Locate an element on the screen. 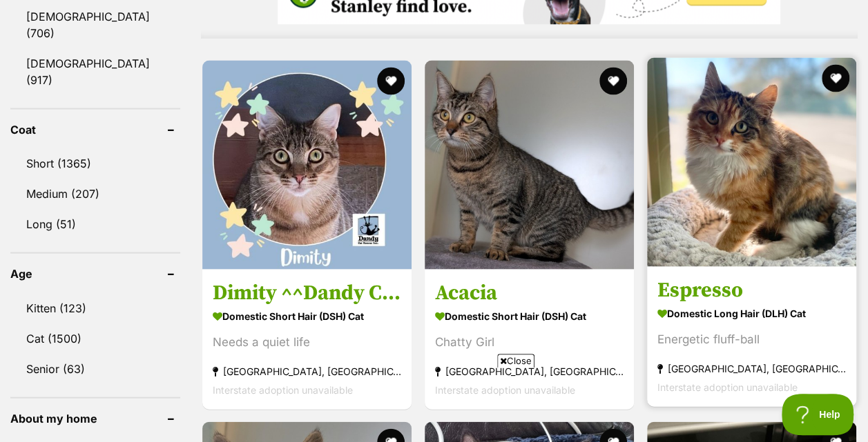 The image size is (868, 442). a: Cat (1500) is located at coordinates (96, 338).